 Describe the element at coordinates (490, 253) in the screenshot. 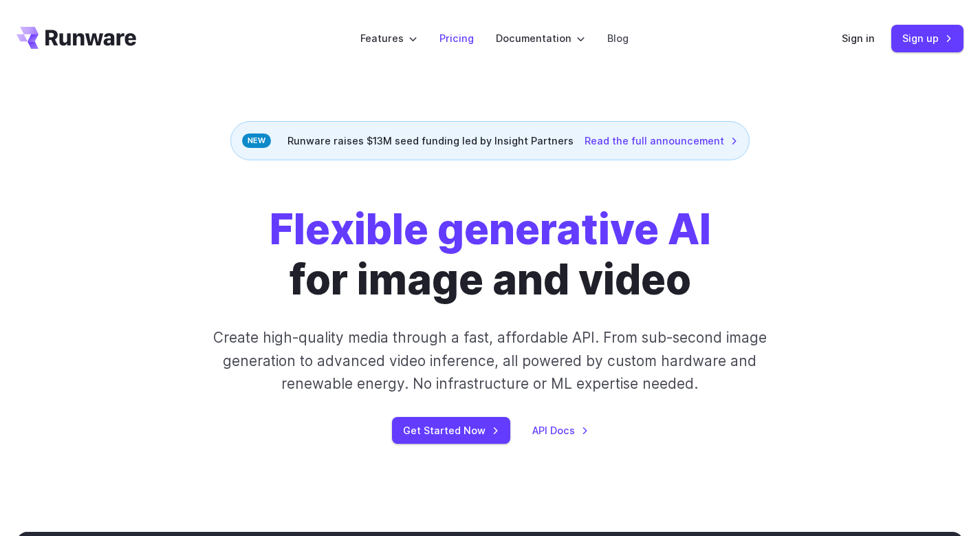

I see `h1: for image and video` at that location.